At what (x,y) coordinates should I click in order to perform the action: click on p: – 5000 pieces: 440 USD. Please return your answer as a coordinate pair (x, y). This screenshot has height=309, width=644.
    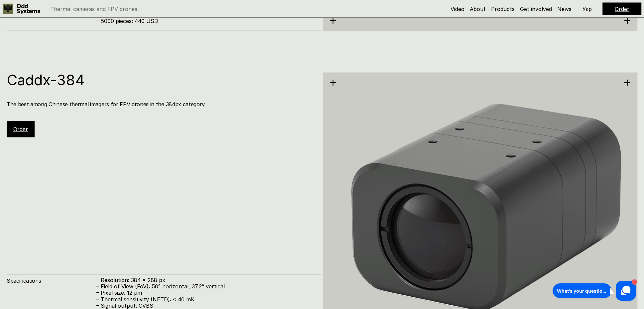
    Looking at the image, I should click on (205, 21).